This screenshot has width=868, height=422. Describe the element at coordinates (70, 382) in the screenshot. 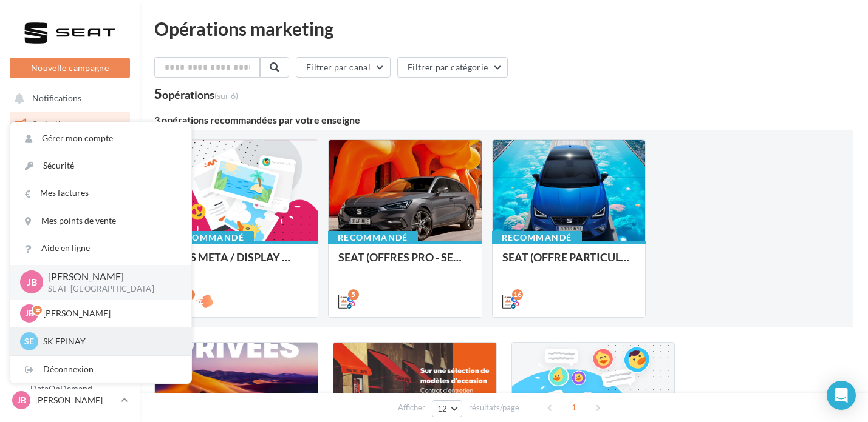

I see `a: Campagnes DataOnDemand` at that location.